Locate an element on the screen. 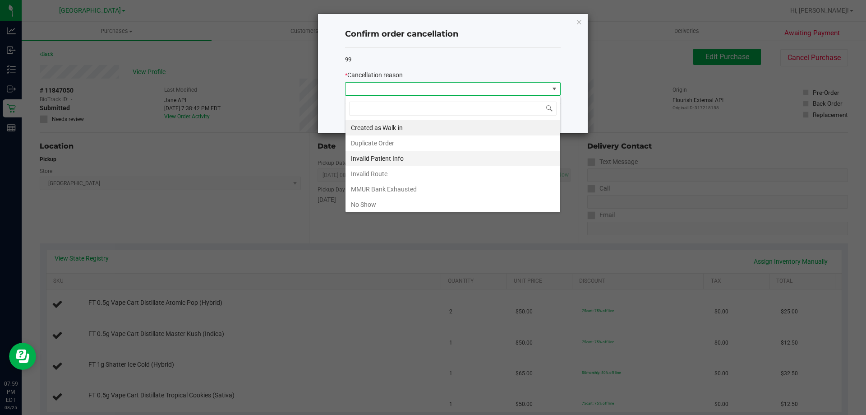 Image resolution: width=866 pixels, height=415 pixels. li: Invalid Route is located at coordinates (453, 174).